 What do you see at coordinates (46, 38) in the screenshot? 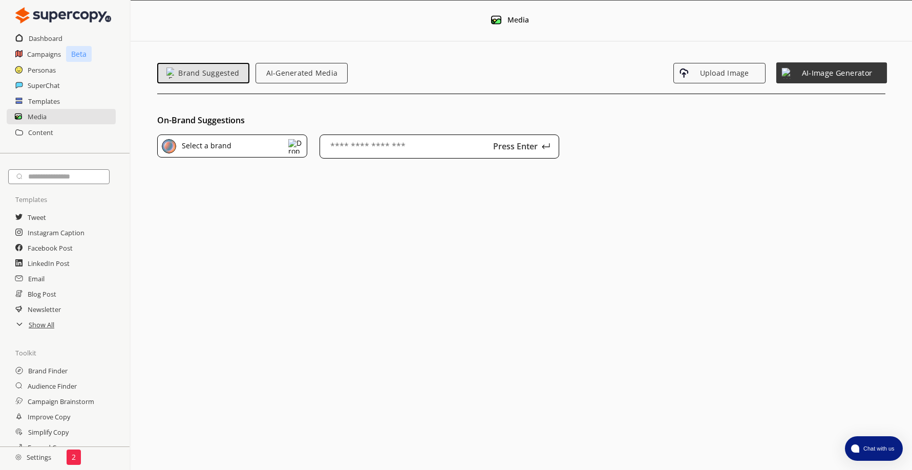
I see `a: Dashboard` at bounding box center [46, 38].